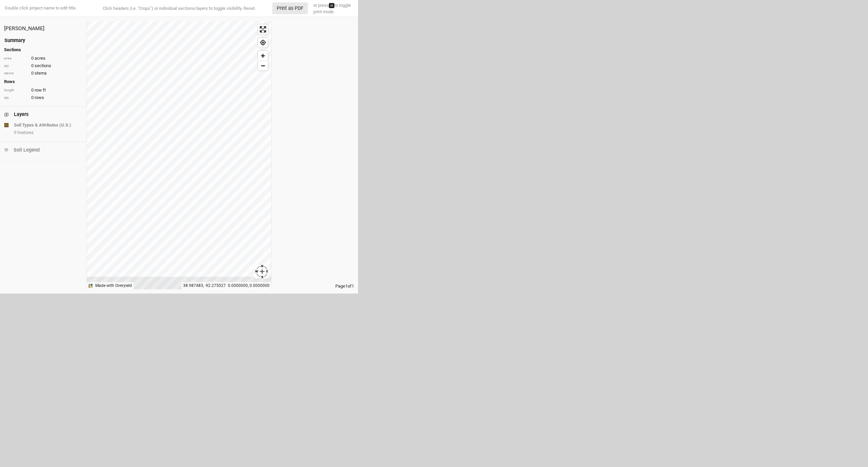  I want to click on h4: Sections, so click(43, 50).